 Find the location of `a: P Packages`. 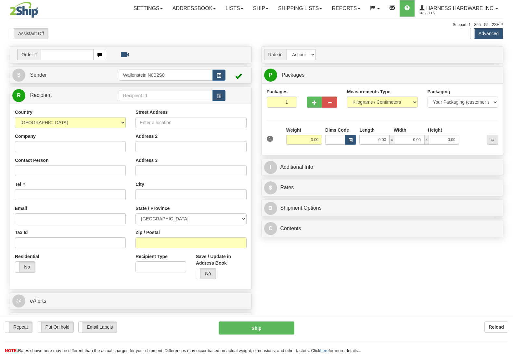

a: P Packages is located at coordinates (382, 75).